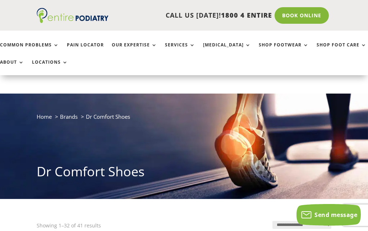  I want to click on select: Shop order, so click(302, 225).